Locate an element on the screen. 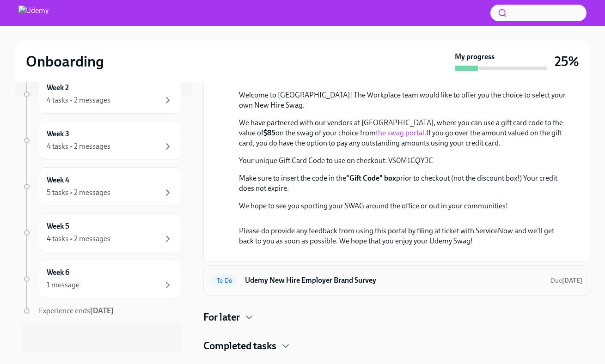  h4: For later is located at coordinates (221, 318).